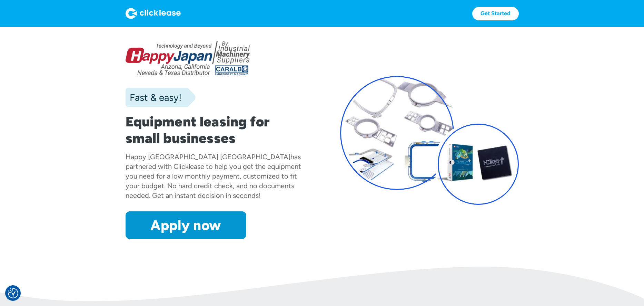  What do you see at coordinates (186, 225) in the screenshot?
I see `a: Apply now` at bounding box center [186, 225].